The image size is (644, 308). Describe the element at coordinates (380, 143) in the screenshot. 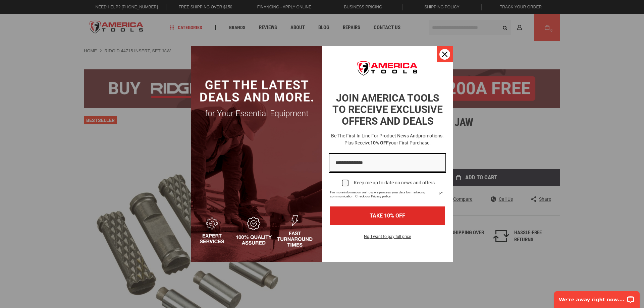

I see `strong: 10% OFF` at that location.